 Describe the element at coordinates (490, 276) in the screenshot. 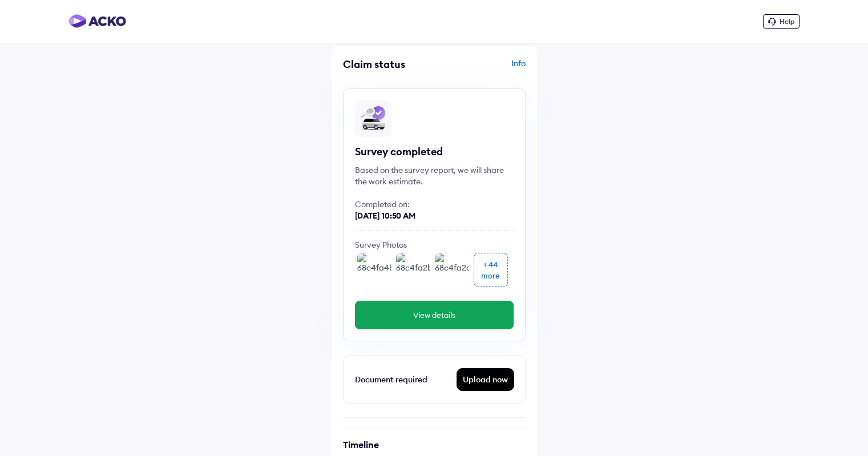

I see `div: more` at that location.